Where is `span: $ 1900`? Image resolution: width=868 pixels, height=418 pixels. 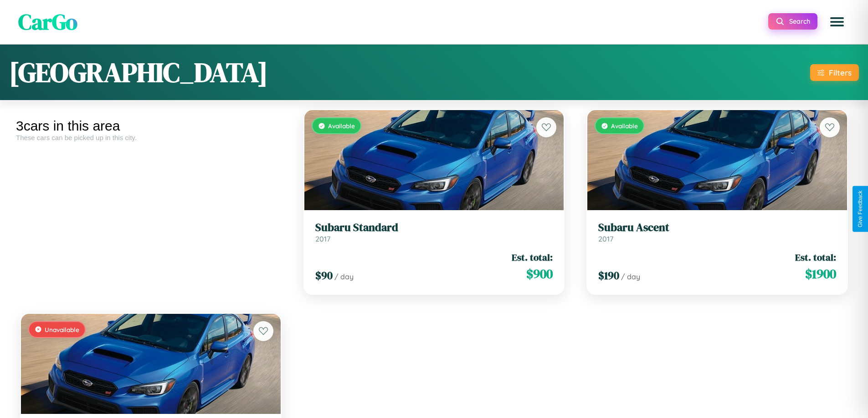 span: $ 1900 is located at coordinates (821, 274).